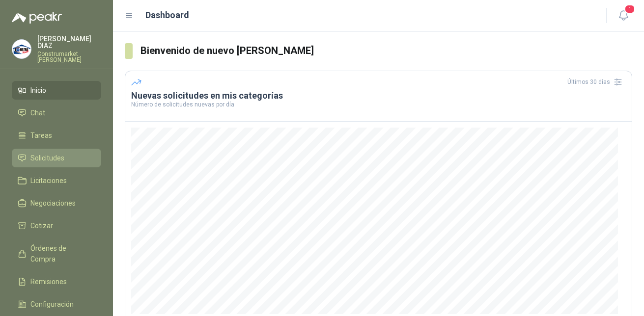  I want to click on img: Logo peakr, so click(37, 18).